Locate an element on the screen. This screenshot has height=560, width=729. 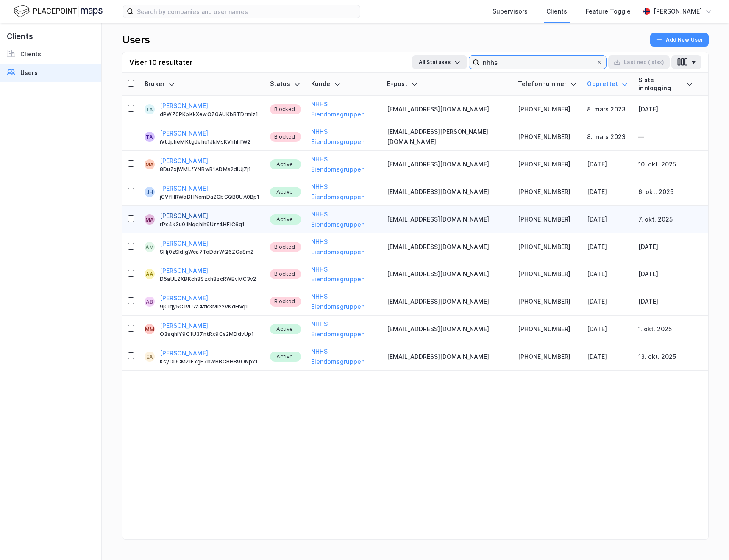
div: Kontrollprogram for chat is located at coordinates (708, 540).